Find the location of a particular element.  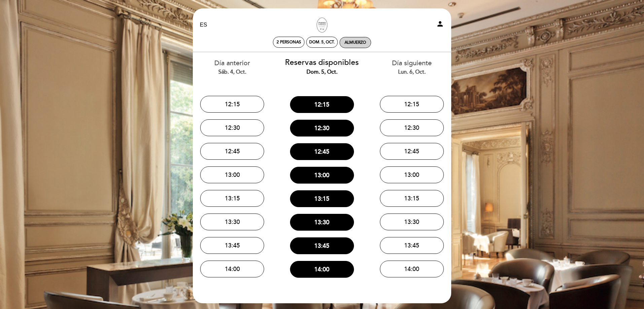

div: Reservas disponibles is located at coordinates (322, 66).